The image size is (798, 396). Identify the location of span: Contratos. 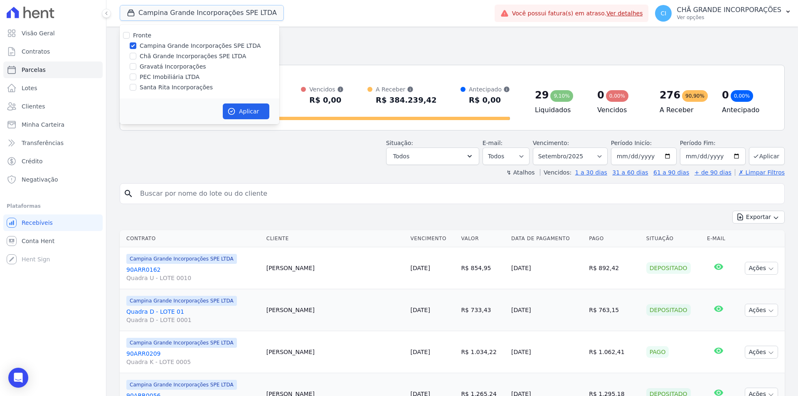
(36, 52).